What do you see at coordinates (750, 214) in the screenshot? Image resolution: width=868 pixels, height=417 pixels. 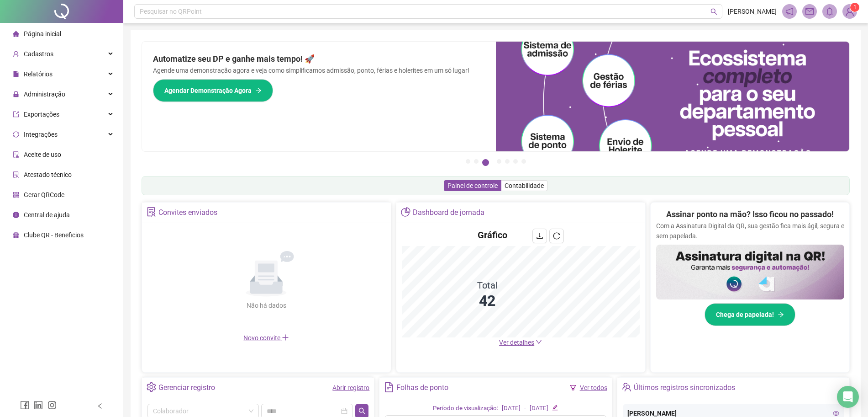 I see `h2: Assinar ponto na mão? Isso ficou no passado!` at bounding box center [750, 214].